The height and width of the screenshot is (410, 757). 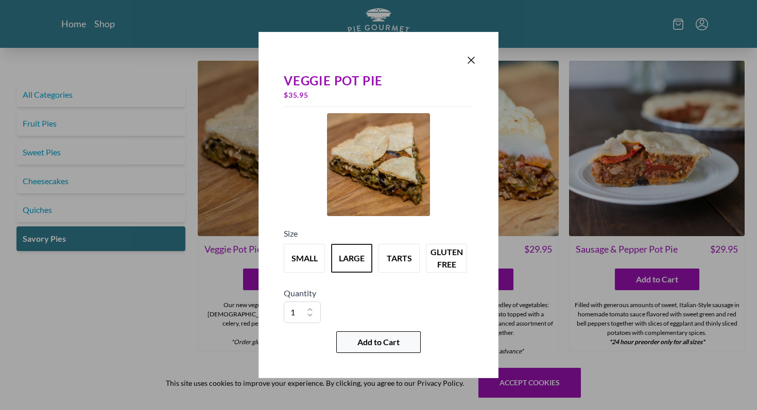 What do you see at coordinates (471, 60) in the screenshot?
I see `button: Close panel` at bounding box center [471, 60].